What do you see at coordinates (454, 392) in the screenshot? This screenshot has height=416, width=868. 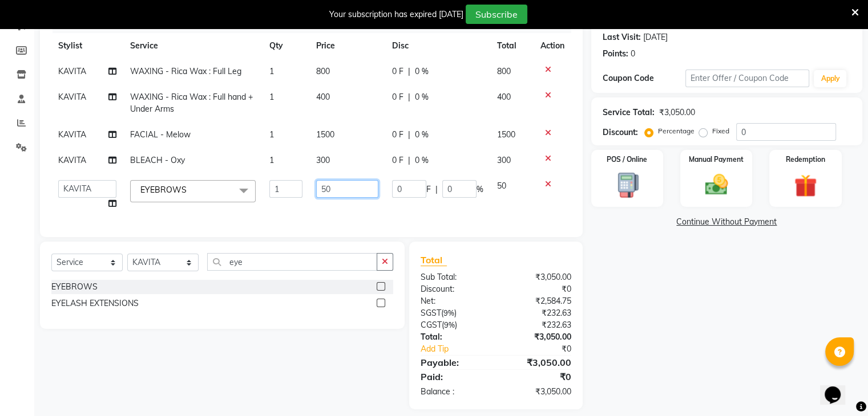 I see `div: Balance :` at bounding box center [454, 392].